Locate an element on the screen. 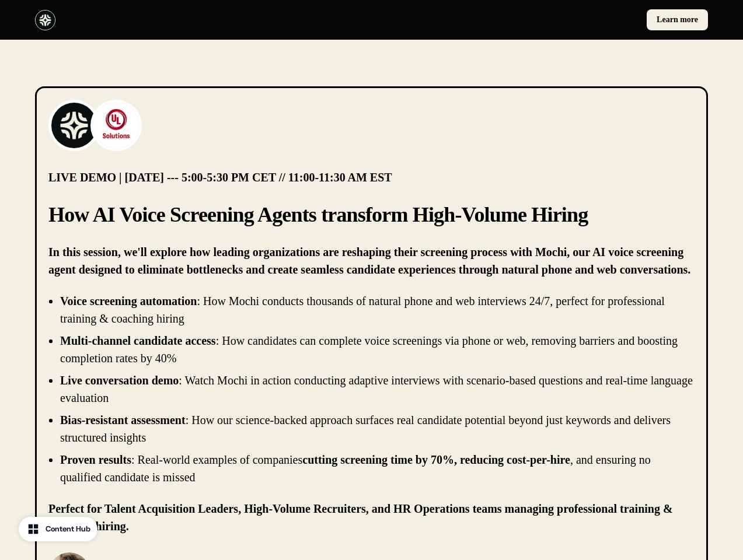 This screenshot has width=743, height=560. strong: Proven results is located at coordinates (96, 460).